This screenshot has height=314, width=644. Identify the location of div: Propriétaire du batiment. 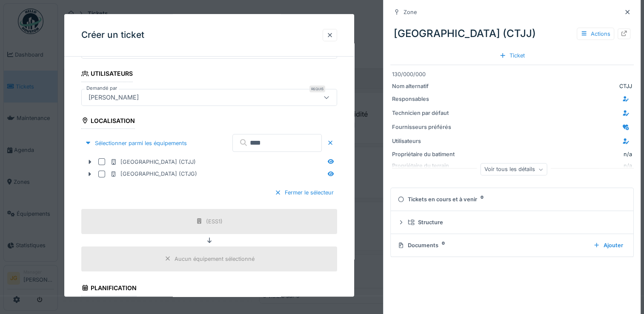
(424, 154).